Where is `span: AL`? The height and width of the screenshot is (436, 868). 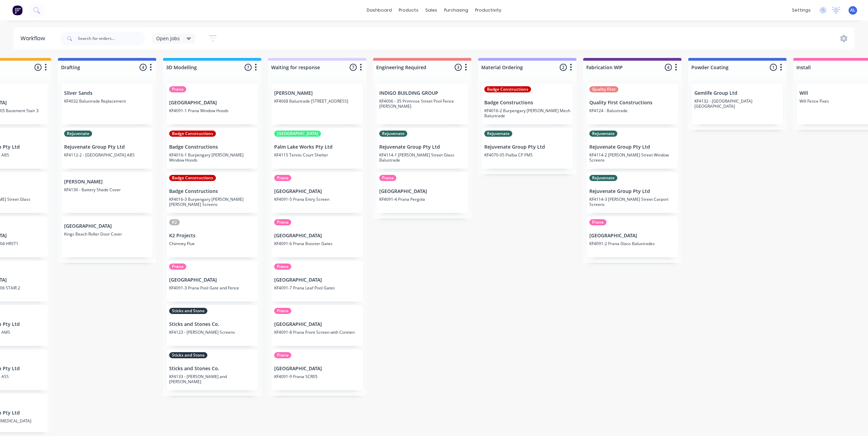 span: AL is located at coordinates (853, 10).